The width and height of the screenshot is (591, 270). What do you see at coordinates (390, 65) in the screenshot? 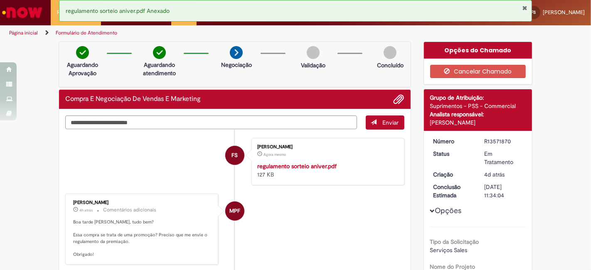
I see `p: Concluído` at bounding box center [390, 65].